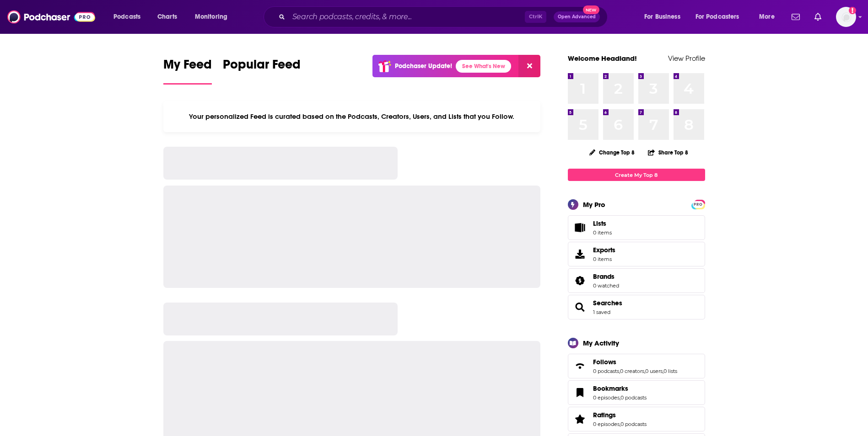 The height and width of the screenshot is (436, 868). Describe the element at coordinates (654, 371) in the screenshot. I see `a: 0 users` at that location.